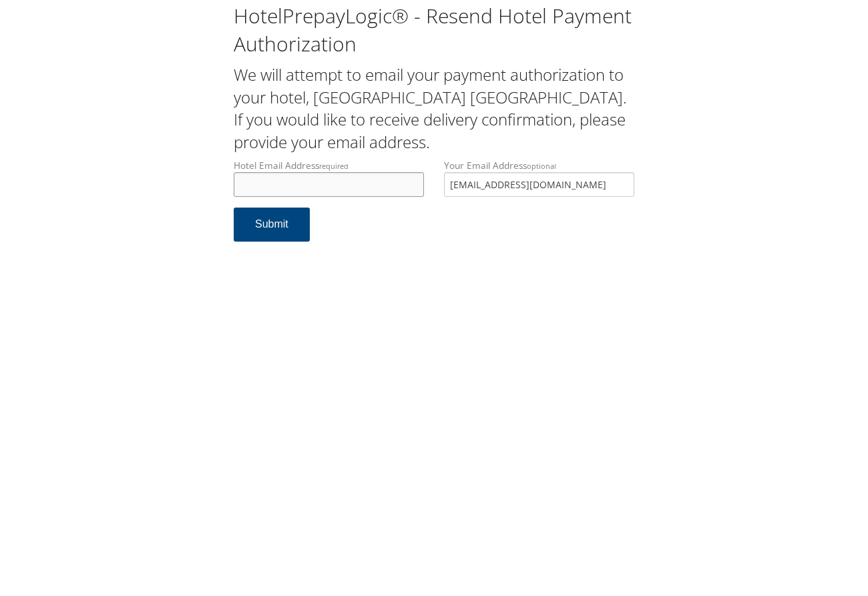 The width and height of the screenshot is (868, 596). I want to click on input: Your Email Addressoptional, so click(539, 184).